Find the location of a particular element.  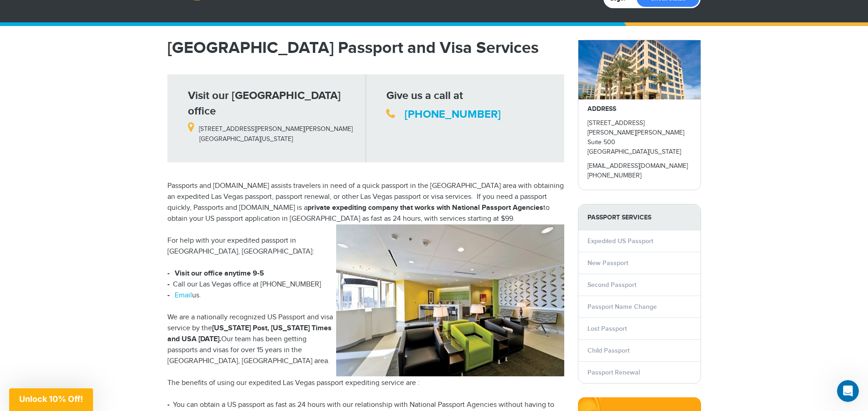

p: We are a nationally recognized US Passport and visa service by the Our team has been getting pass... is located at coordinates (366, 340).